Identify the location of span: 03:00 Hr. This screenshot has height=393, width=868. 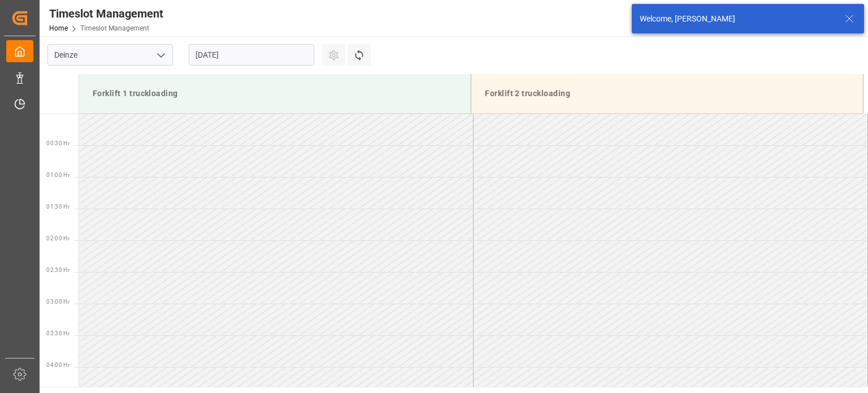
(58, 302).